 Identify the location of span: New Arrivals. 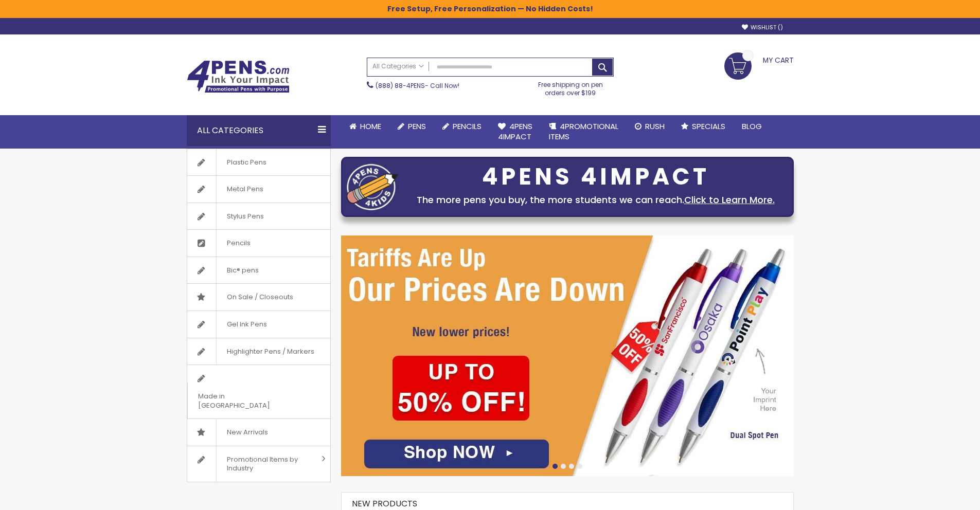
(247, 433).